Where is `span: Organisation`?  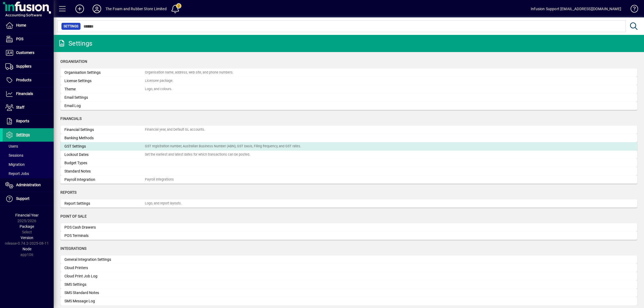 span: Organisation is located at coordinates (74, 61).